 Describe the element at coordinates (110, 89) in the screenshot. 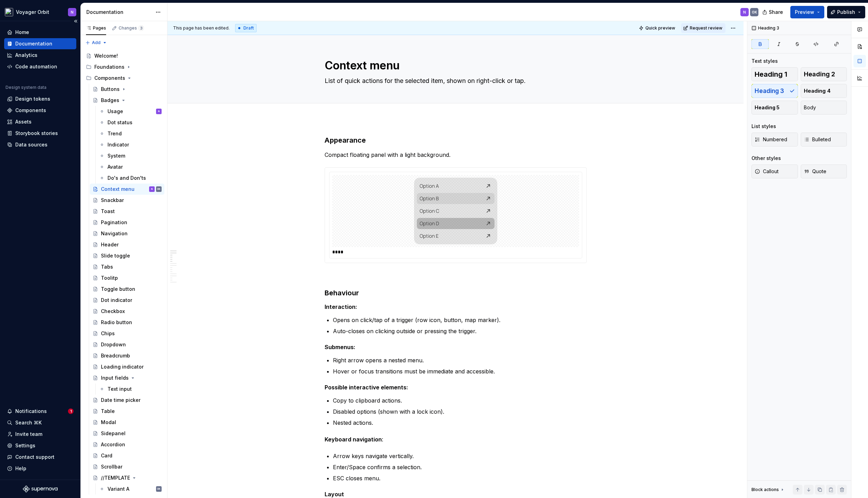

I see `div: Buttons` at that location.